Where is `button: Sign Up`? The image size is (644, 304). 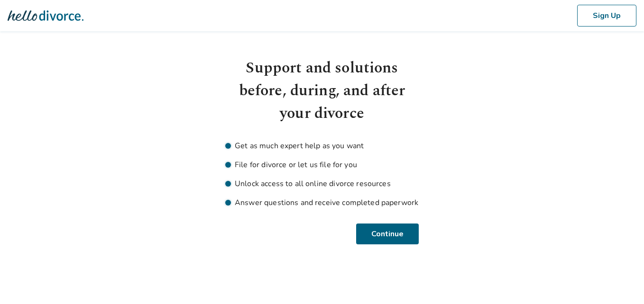 button: Sign Up is located at coordinates (607, 16).